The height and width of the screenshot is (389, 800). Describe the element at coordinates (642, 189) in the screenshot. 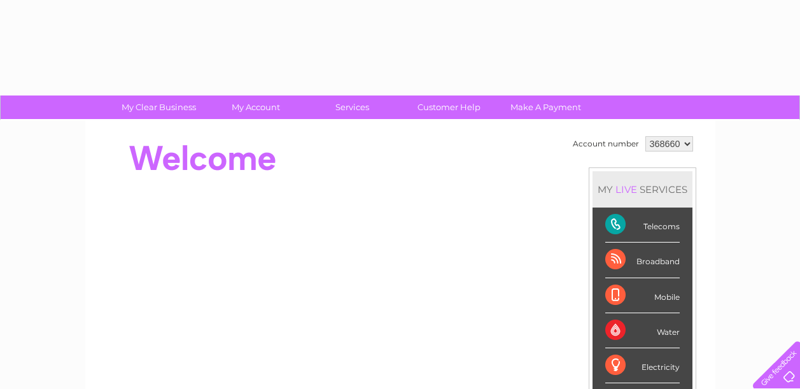

I see `div: MY SERVICES` at that location.